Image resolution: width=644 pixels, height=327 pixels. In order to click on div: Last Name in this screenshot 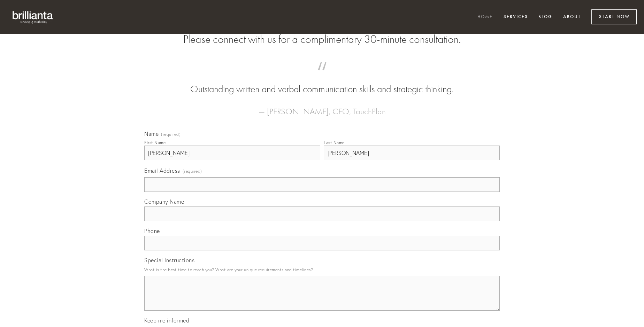, I will do `click(334, 143)`.